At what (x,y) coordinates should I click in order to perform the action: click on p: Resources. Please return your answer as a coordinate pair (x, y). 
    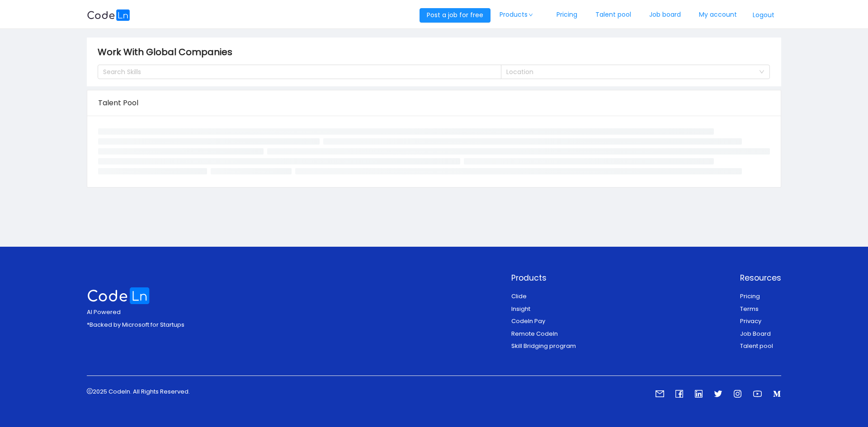
    Looking at the image, I should click on (761, 278).